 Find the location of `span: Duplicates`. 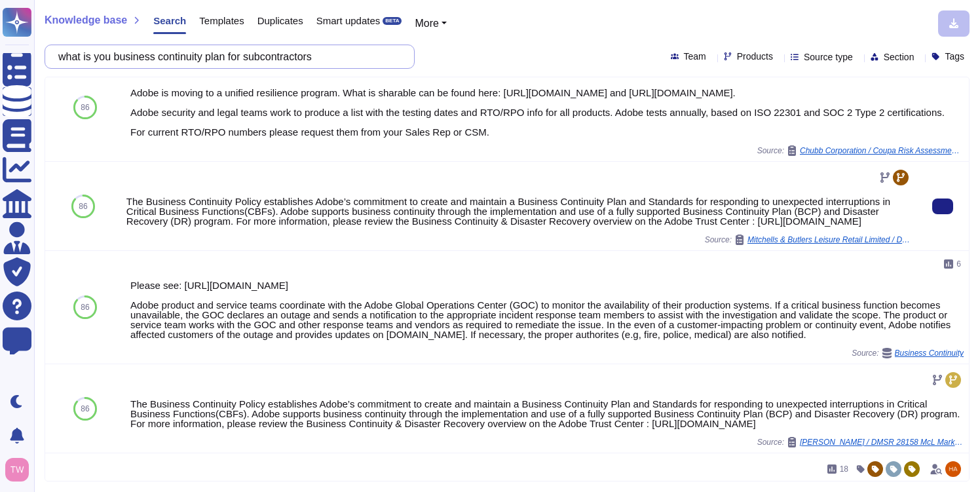

span: Duplicates is located at coordinates (280, 20).